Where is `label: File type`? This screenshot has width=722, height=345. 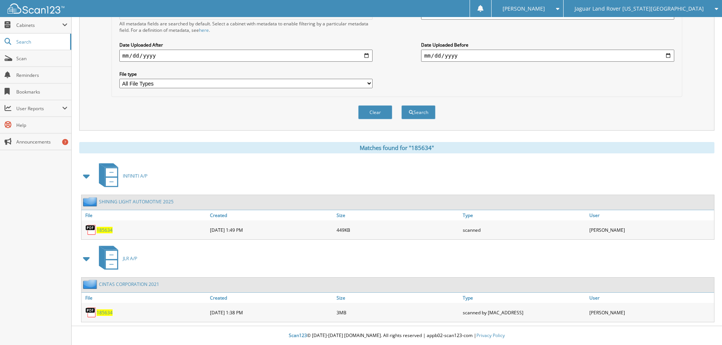 label: File type is located at coordinates (246, 74).